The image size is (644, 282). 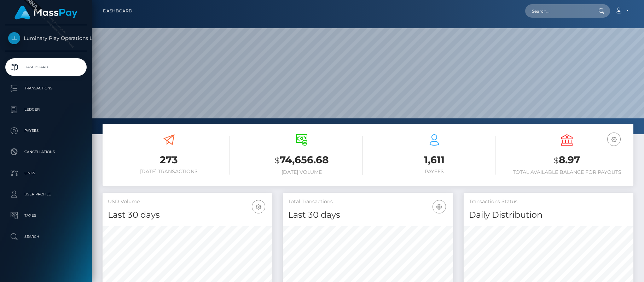 What do you see at coordinates (549, 215) in the screenshot?
I see `h4: Daily Distribution` at bounding box center [549, 215].